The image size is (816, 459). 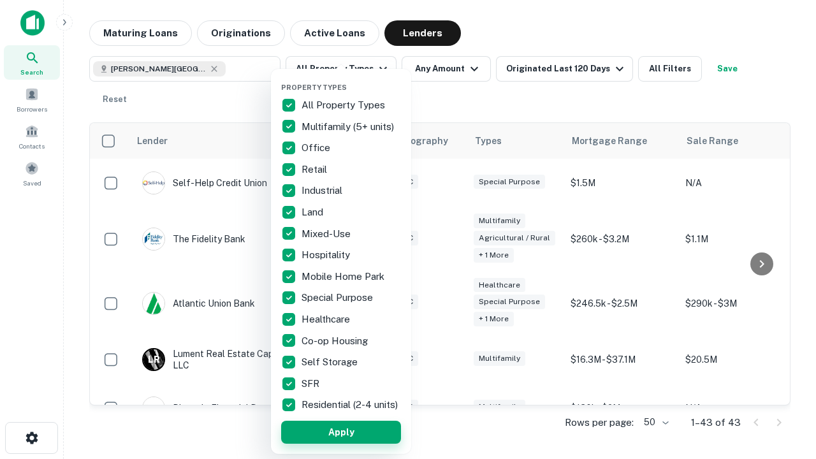 What do you see at coordinates (351, 405) in the screenshot?
I see `p: Residential (2-4 units)` at bounding box center [351, 405].